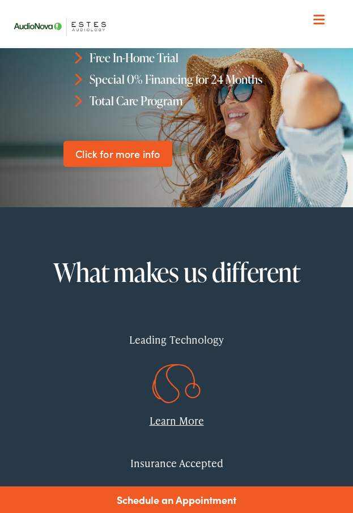 The image size is (353, 513). I want to click on a: What We Offer, so click(180, 63).